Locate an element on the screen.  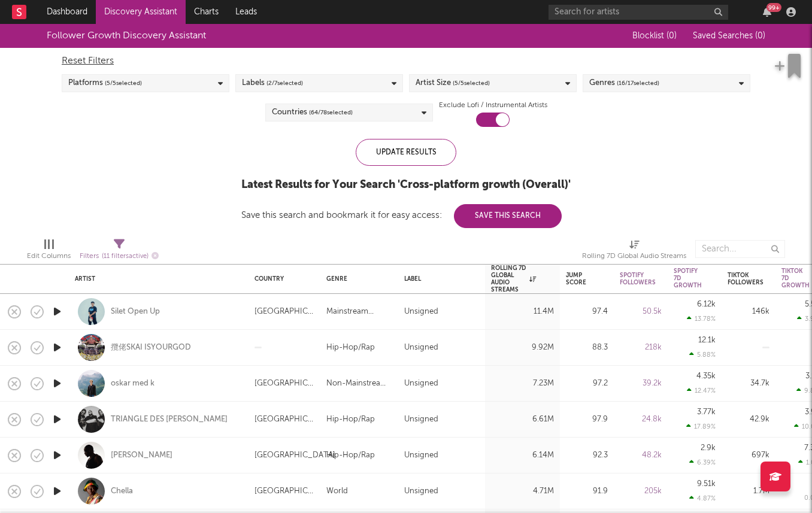
div: 1.7M is located at coordinates (748, 491).